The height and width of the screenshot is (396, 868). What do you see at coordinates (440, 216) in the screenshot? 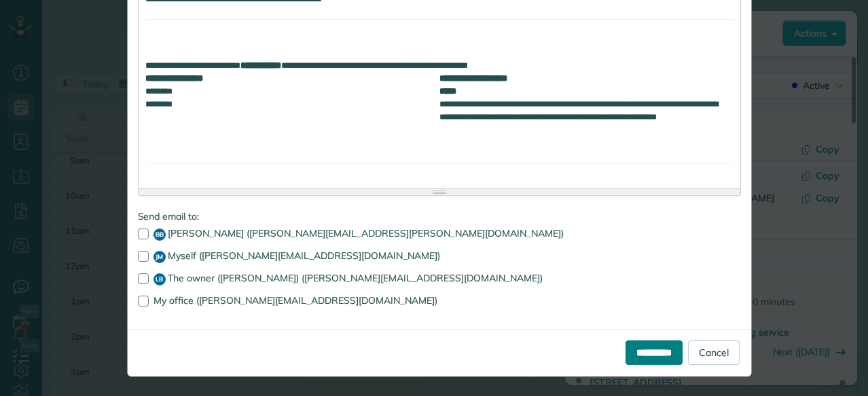
I see `label: Send email to:` at bounding box center [440, 216].